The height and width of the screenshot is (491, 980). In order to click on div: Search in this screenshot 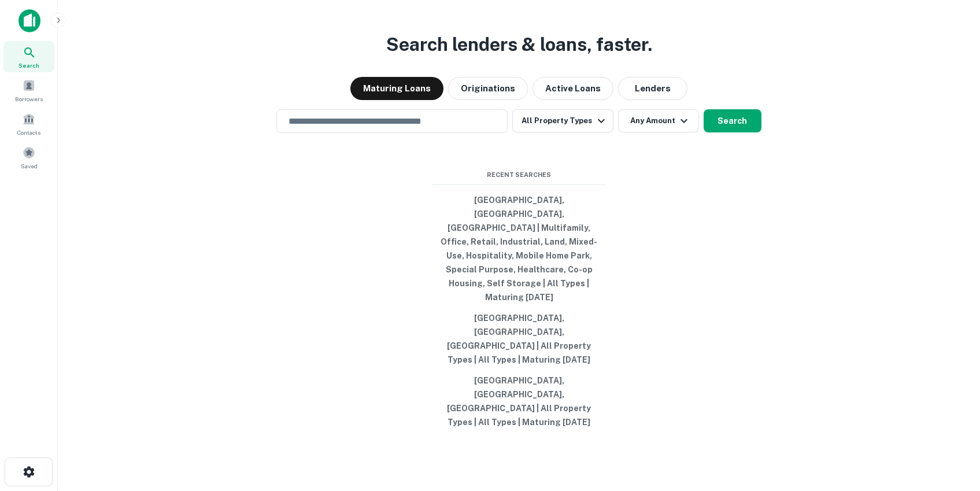, I will do `click(29, 57)`.